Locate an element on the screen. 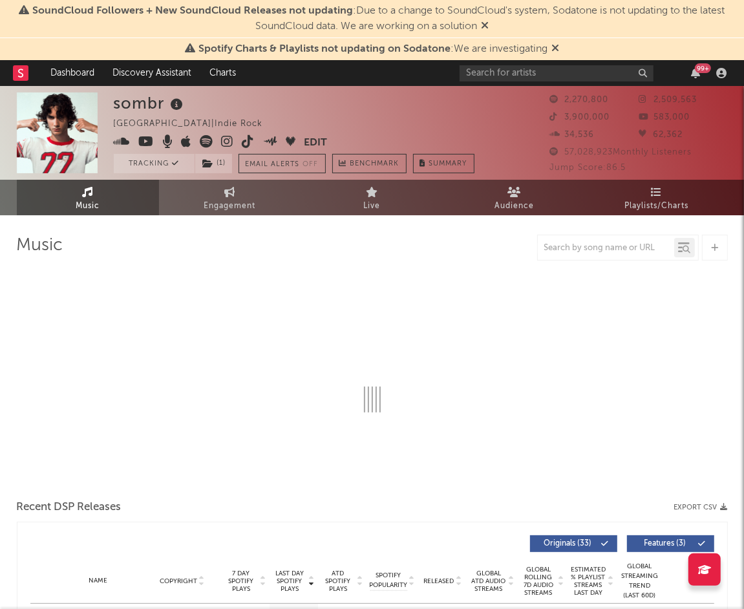 Image resolution: width=744 pixels, height=609 pixels. a: Audience is located at coordinates (514, 197).